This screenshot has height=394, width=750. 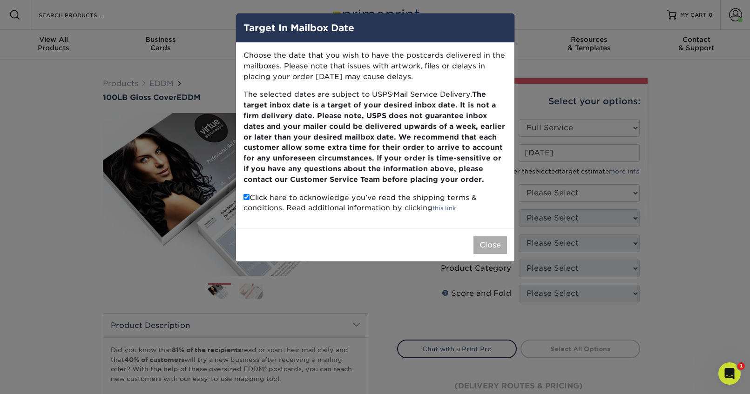 What do you see at coordinates (490, 245) in the screenshot?
I see `button: Close` at bounding box center [490, 245].